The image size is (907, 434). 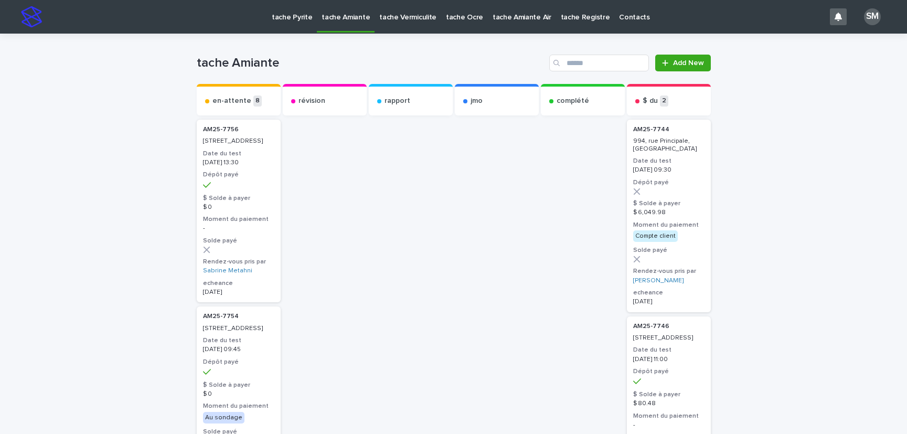 I want to click on p: 2, so click(x=664, y=101).